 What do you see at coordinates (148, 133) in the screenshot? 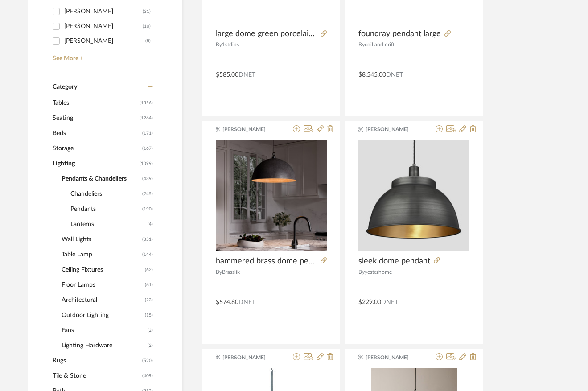
I see `span: (171)` at bounding box center [148, 133].